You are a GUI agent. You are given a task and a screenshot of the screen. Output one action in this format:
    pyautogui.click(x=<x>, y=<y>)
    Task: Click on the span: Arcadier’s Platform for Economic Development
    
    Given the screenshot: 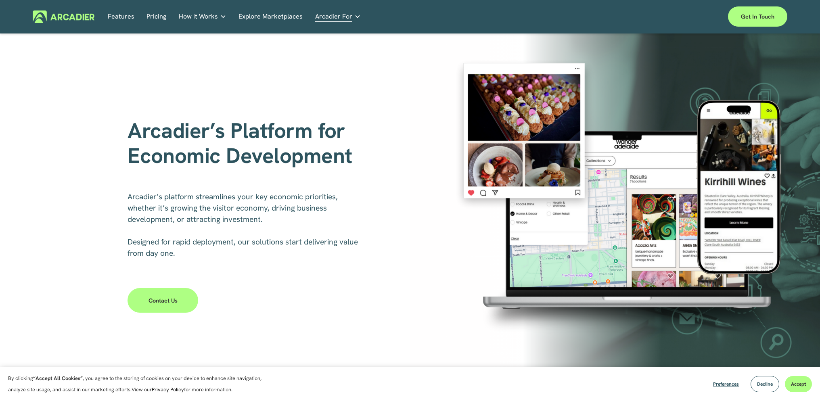 What is the action you would take?
    pyautogui.click(x=240, y=143)
    